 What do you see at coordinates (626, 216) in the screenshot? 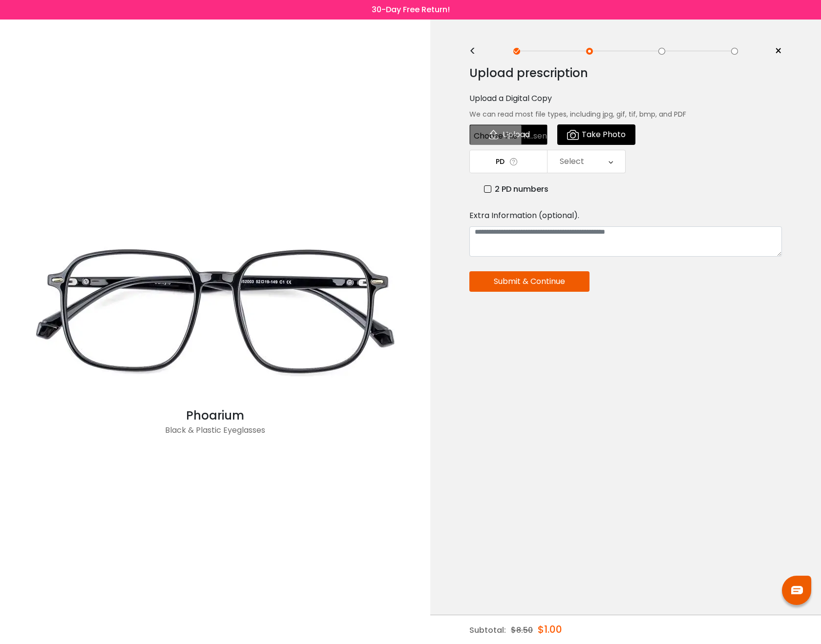
I see `div: Extra Information (optional).` at bounding box center [626, 216].